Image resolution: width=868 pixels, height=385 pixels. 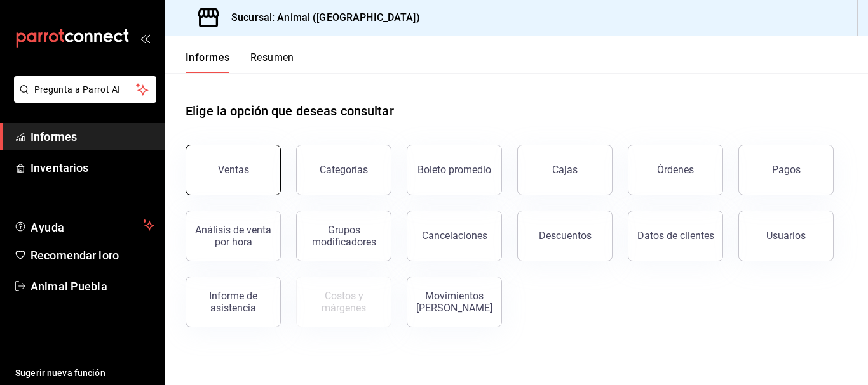 What do you see at coordinates (565, 236) in the screenshot?
I see `font: Descuentos` at bounding box center [565, 236].